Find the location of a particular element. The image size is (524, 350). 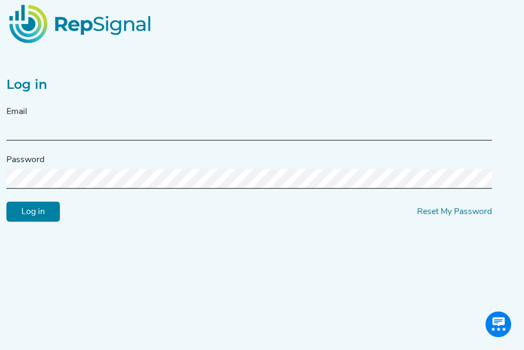

h2: Log in is located at coordinates (249, 85).